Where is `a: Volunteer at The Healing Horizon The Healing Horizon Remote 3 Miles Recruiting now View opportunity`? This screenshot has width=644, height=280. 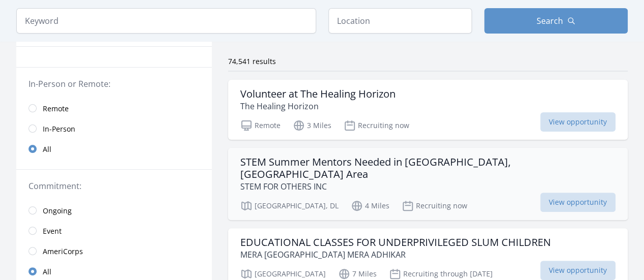
a: Volunteer at The Healing Horizon The Healing Horizon Remote 3 Miles Recruiting now View opportunity is located at coordinates (428, 110).